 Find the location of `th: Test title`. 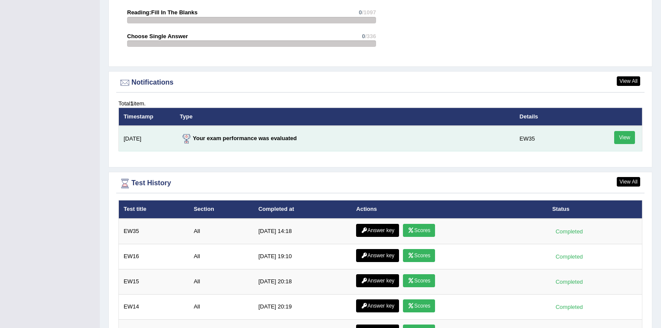

th: Test title is located at coordinates (154, 210).